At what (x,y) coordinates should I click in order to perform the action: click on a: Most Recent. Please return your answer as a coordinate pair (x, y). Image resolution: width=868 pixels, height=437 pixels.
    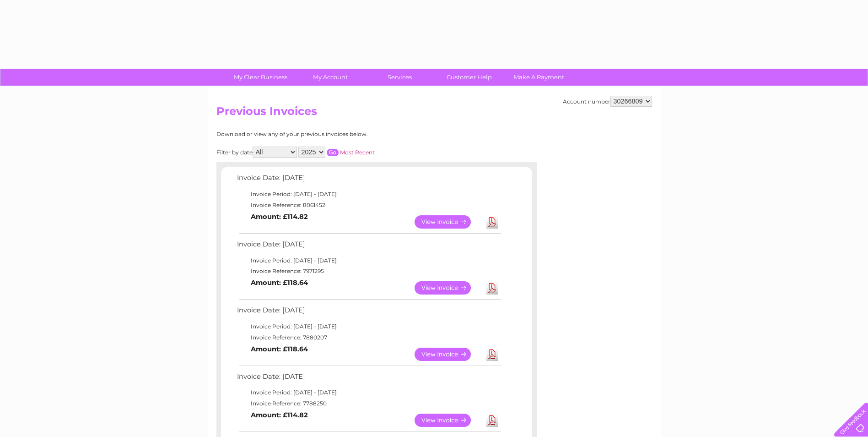
    Looking at the image, I should click on (358, 152).